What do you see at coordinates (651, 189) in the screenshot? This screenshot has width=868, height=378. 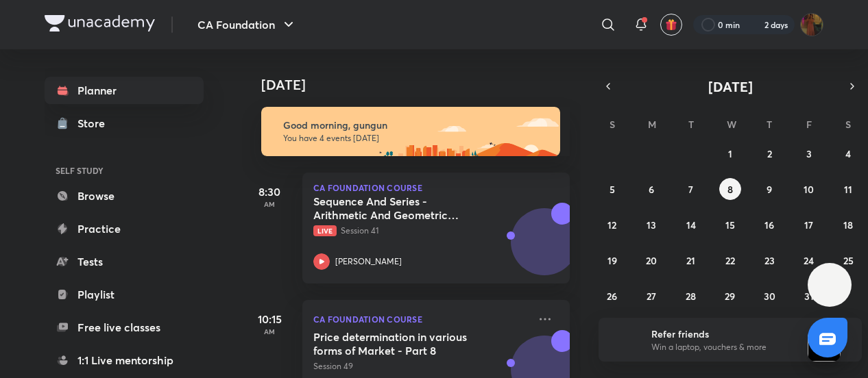 I see `button: October 6, 2025` at bounding box center [651, 189].